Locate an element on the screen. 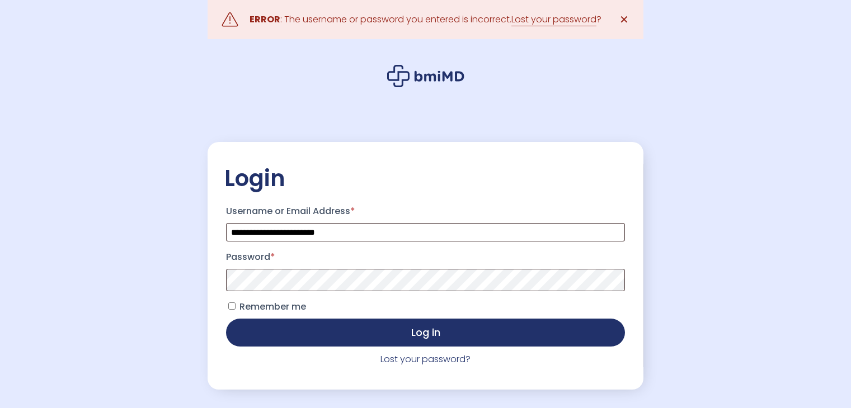  h2: Login is located at coordinates (425, 178).